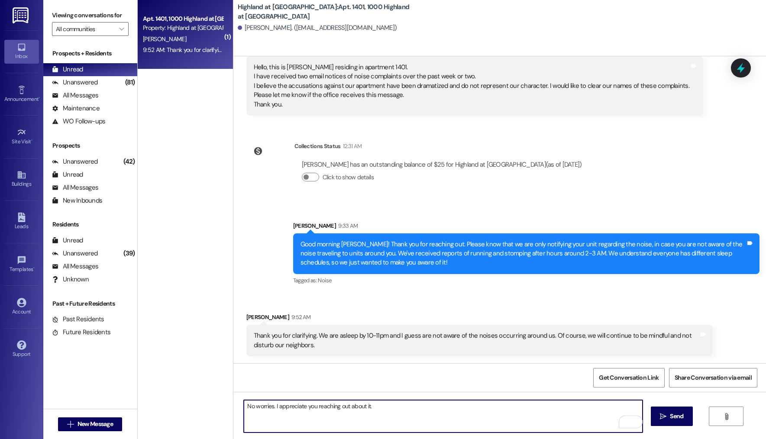 The width and height of the screenshot is (766, 439). What do you see at coordinates (77, 201) in the screenshot?
I see `div: New Inbounds` at bounding box center [77, 201].